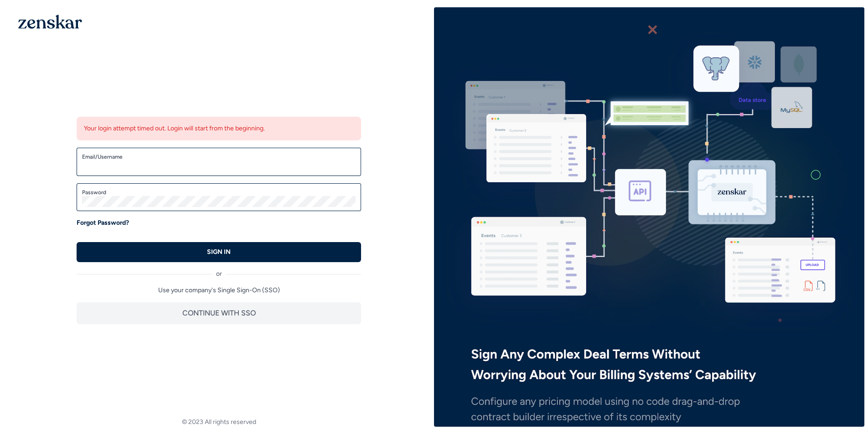 The width and height of the screenshot is (868, 434). I want to click on p: SIGN IN, so click(219, 252).